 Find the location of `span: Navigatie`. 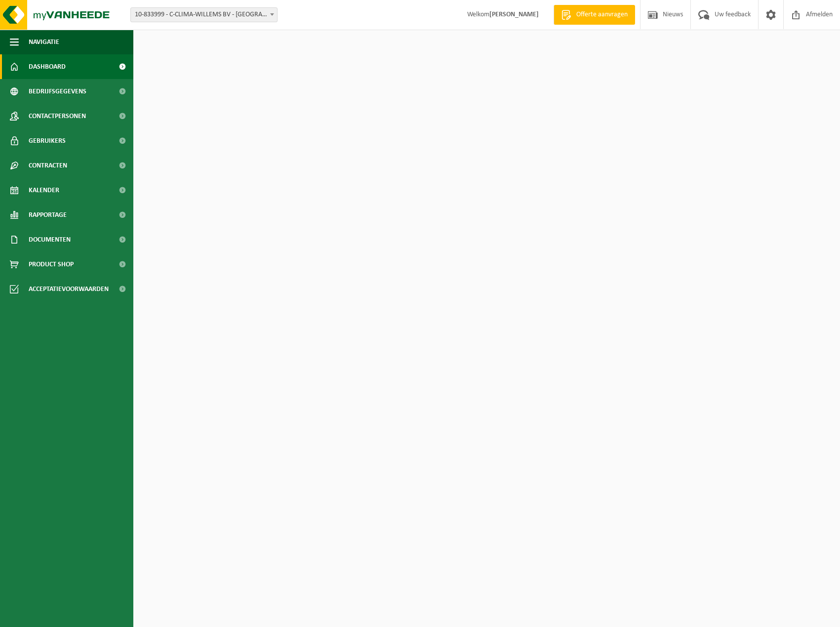

span: Navigatie is located at coordinates (44, 42).